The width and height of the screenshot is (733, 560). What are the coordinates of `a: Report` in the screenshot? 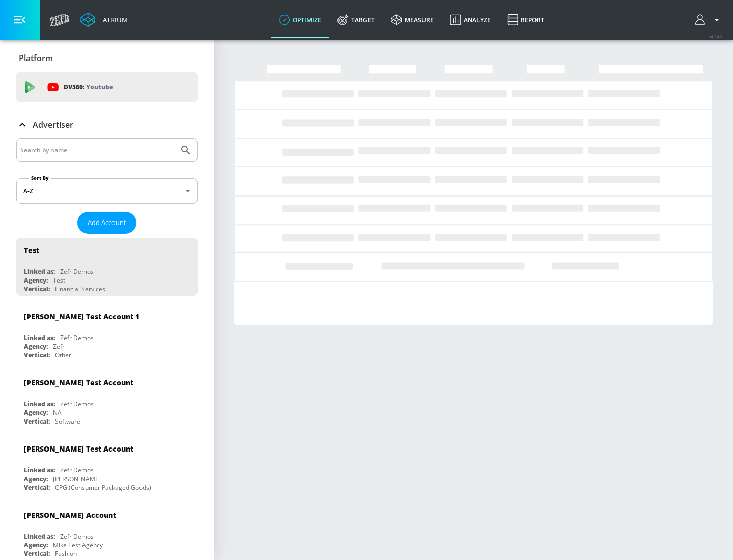 It's located at (525, 20).